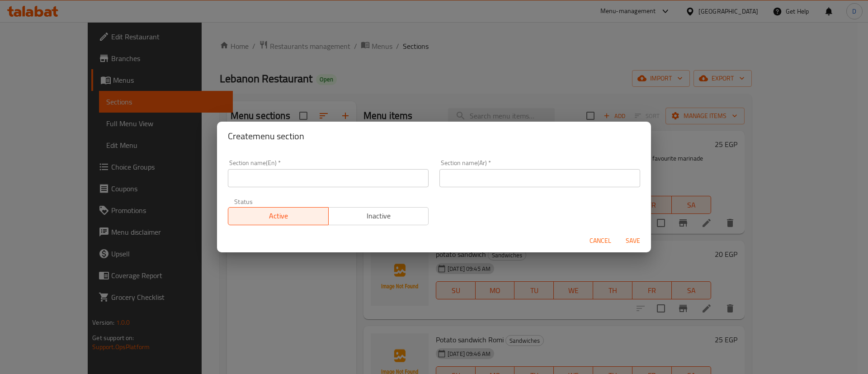 This screenshot has height=374, width=868. What do you see at coordinates (601, 240) in the screenshot?
I see `button: Cancel` at bounding box center [601, 240].